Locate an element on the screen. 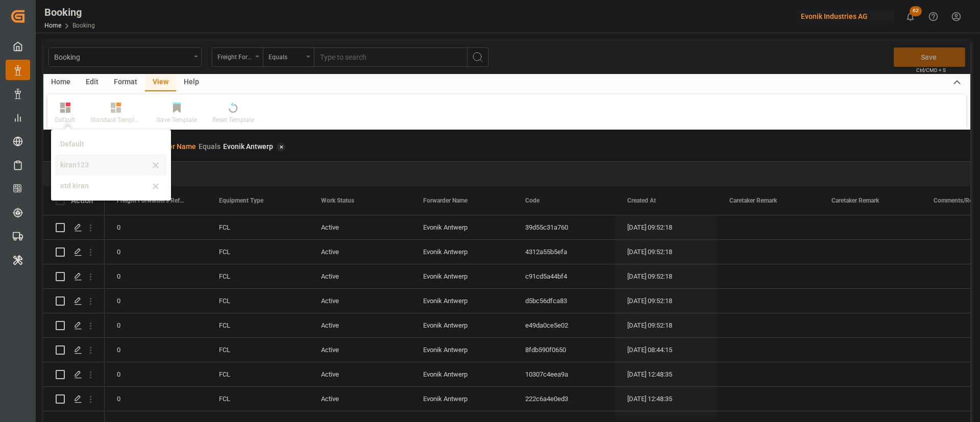 The image size is (980, 422). div: View is located at coordinates (160, 83).